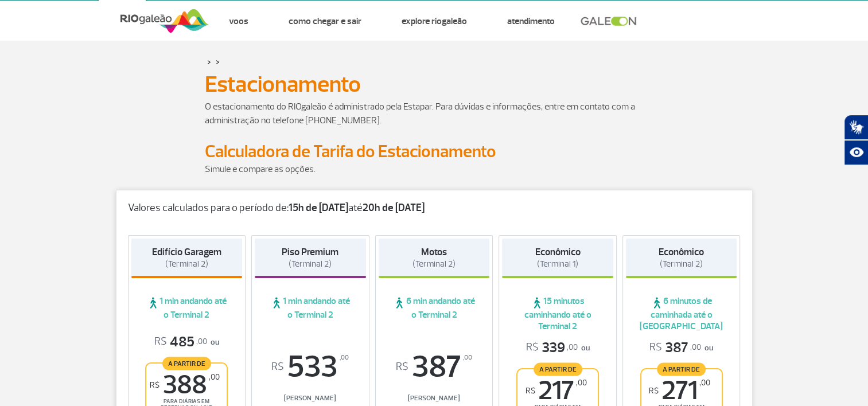  I want to click on a: Explore RIOgaleão, so click(434, 21).